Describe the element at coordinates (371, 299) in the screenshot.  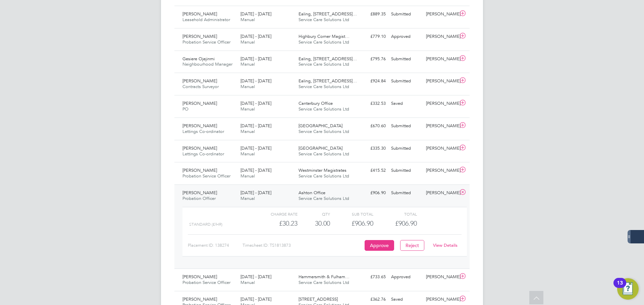
I see `div: £362.76` at that location.